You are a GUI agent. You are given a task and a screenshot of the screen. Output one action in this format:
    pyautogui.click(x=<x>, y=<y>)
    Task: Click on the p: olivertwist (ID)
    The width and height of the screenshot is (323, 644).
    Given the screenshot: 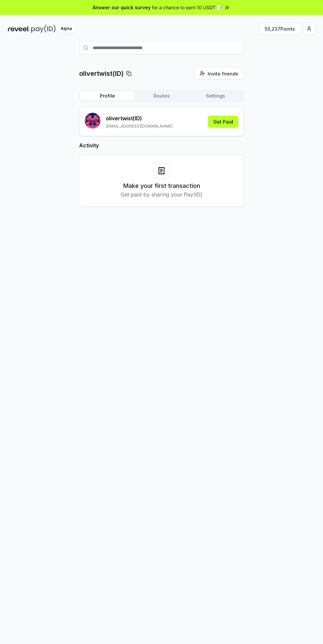 What is the action you would take?
    pyautogui.click(x=139, y=118)
    